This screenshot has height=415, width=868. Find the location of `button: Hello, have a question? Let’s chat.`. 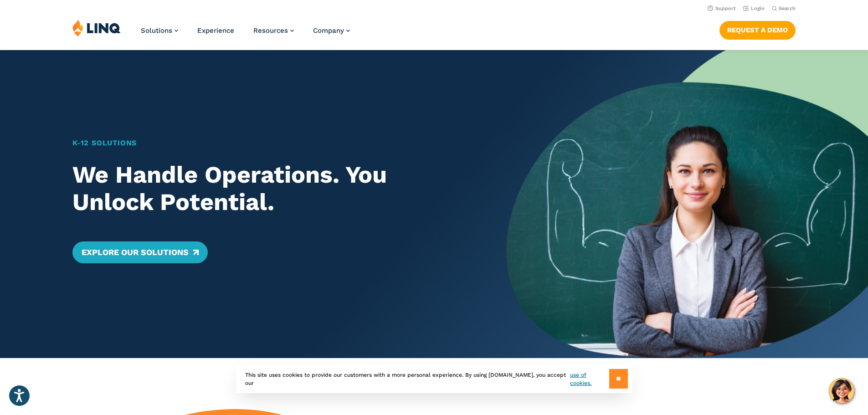

button: Hello, have a question? Let’s chat. is located at coordinates (842, 391).